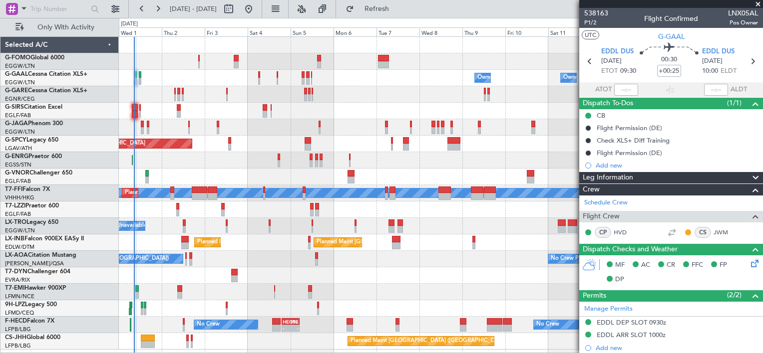  Describe the element at coordinates (628, 71) in the screenshot. I see `span: 09:30` at that location.